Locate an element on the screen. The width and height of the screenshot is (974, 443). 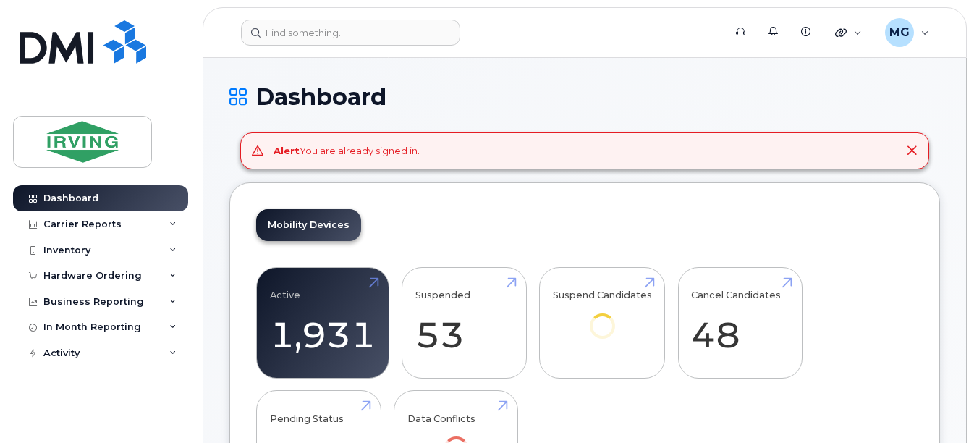
strong: Alert is located at coordinates (287, 151).